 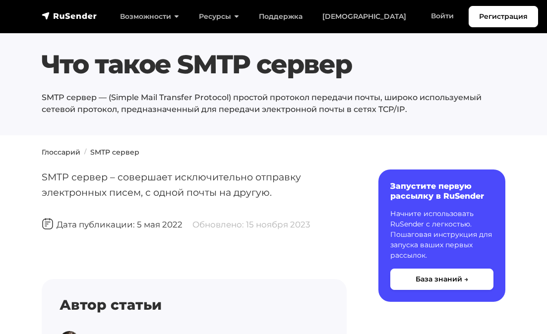 I want to click on h4: Автор статьи, so click(x=194, y=305).